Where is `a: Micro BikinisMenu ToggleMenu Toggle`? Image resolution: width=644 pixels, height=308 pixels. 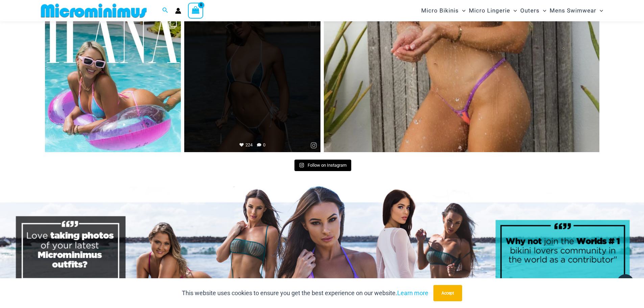 a: Micro BikinisMenu ToggleMenu Toggle is located at coordinates (443, 10).